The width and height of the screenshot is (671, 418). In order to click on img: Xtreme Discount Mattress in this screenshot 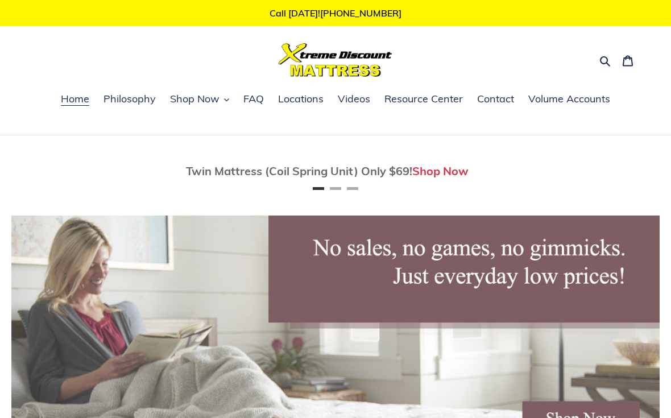, I will do `click(335, 60)`.